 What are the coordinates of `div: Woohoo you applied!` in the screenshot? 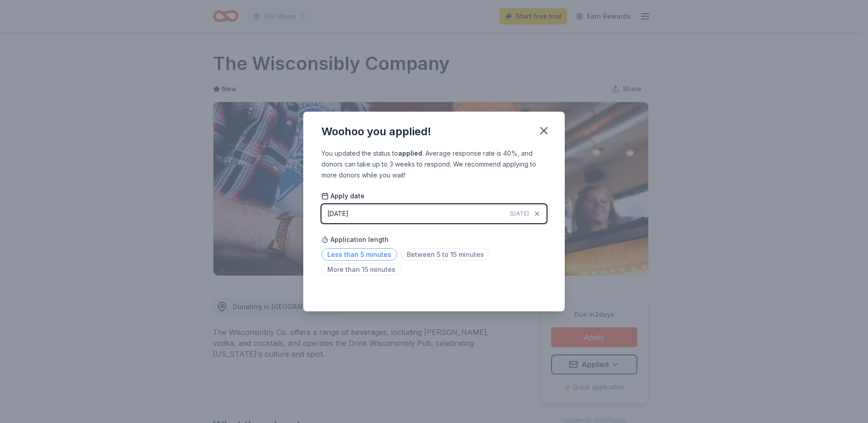 It's located at (376, 131).